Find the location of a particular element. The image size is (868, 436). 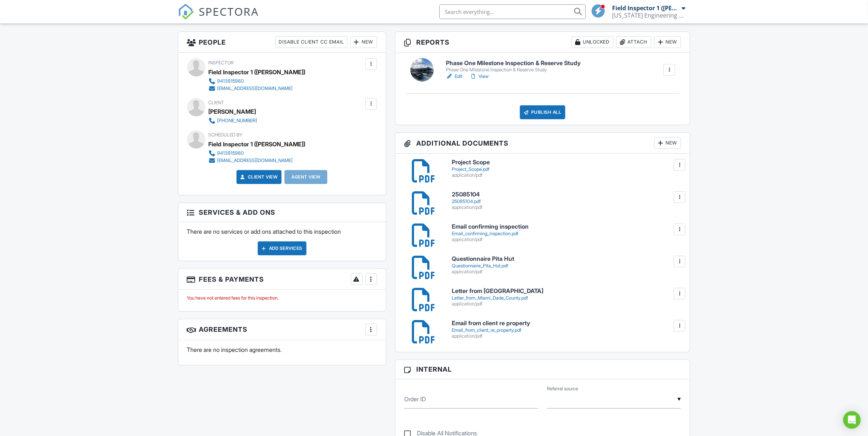

div: Publish All is located at coordinates (543, 112).